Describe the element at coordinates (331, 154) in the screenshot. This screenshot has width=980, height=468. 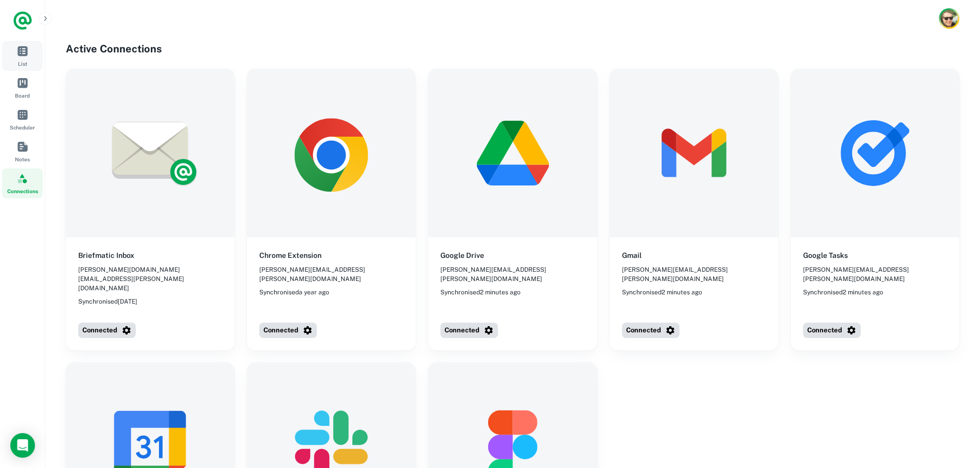
I see `img: Chrome Extension` at that location.